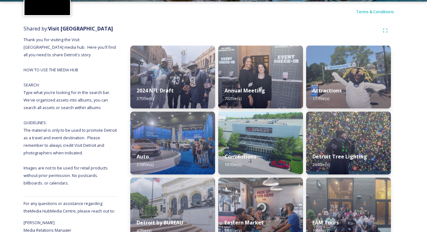 Image resolution: width=427 pixels, height=232 pixels. Describe the element at coordinates (68, 29) in the screenshot. I see `span: Shared by:` at that location.